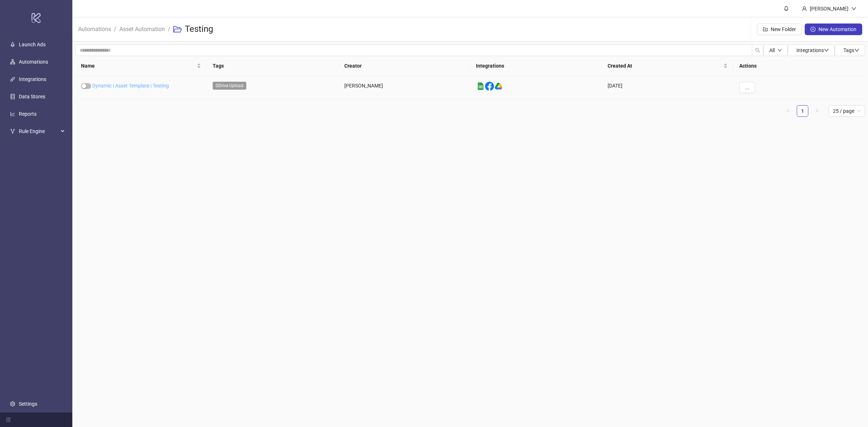  I want to click on span: Tags, so click(851, 50).